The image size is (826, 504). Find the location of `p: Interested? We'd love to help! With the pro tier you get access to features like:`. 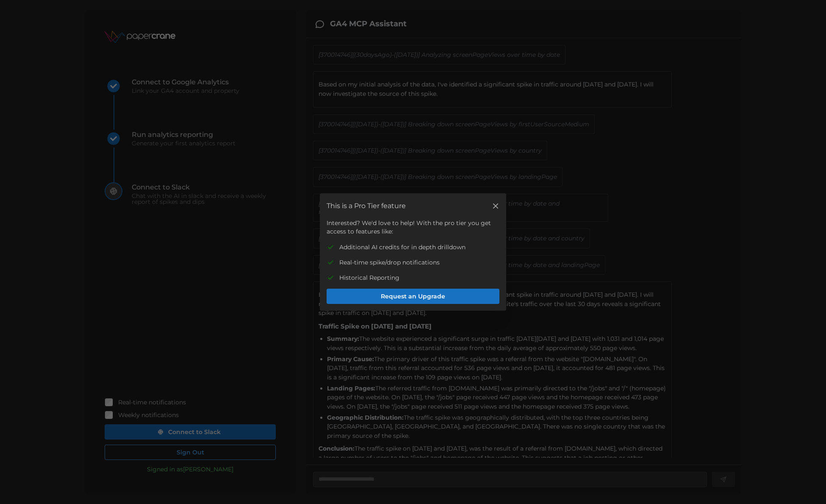

p: Interested? We'd love to help! With the pro tier you get access to features like: is located at coordinates (413, 227).